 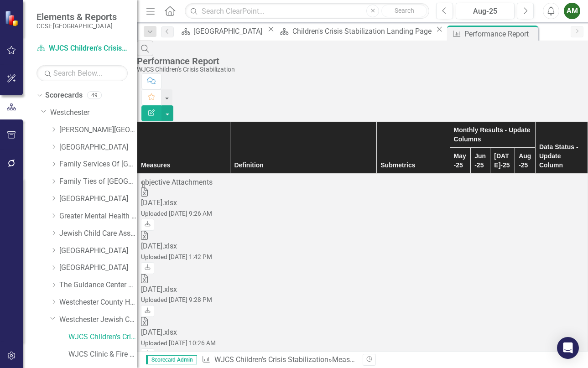 What do you see at coordinates (567, 348) in the screenshot?
I see `div: Open Intercom Messenger` at bounding box center [567, 348].